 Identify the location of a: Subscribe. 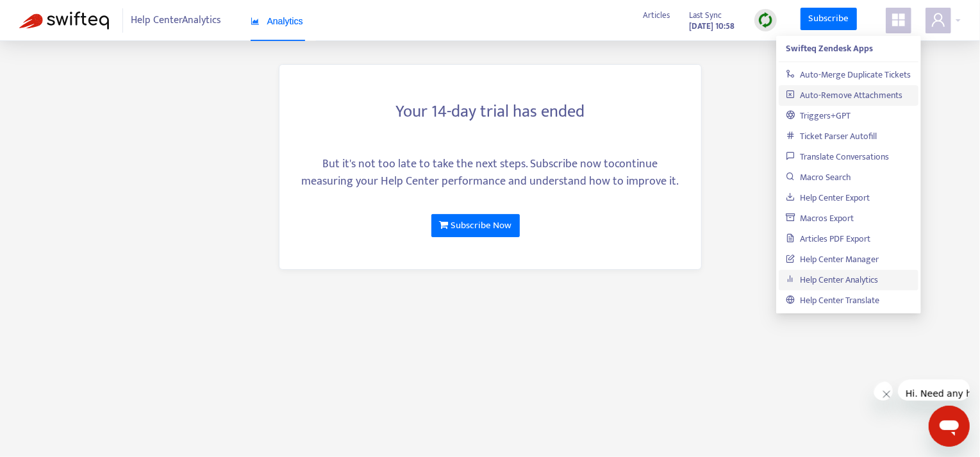
(828, 19).